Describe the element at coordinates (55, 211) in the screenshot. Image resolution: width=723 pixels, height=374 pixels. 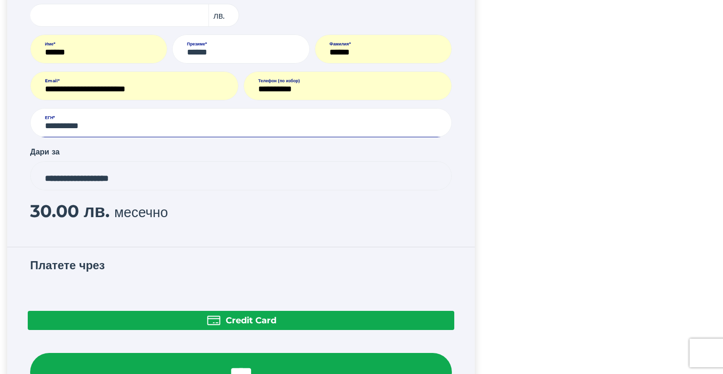
I see `span: 30.00` at that location.